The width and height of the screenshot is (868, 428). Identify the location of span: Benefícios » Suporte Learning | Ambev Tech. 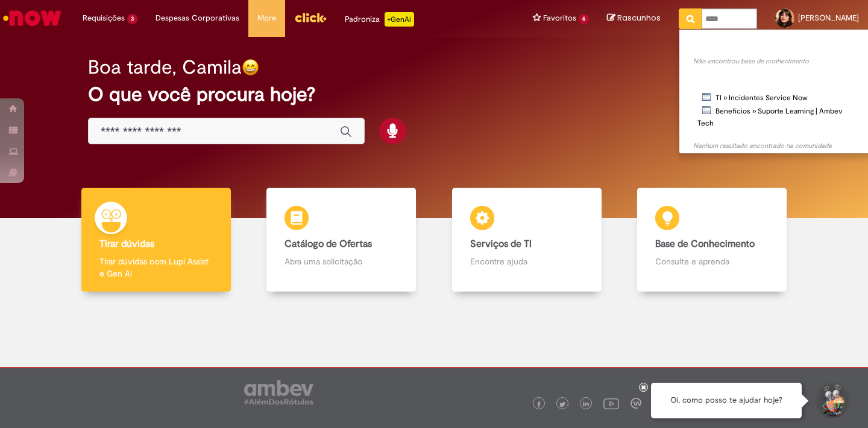
(770, 117).